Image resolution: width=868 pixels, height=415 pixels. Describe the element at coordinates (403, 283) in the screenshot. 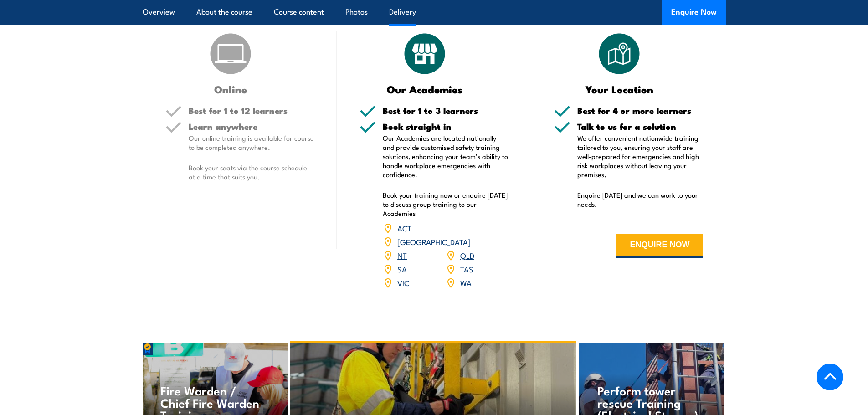

I see `a: VIC` at that location.